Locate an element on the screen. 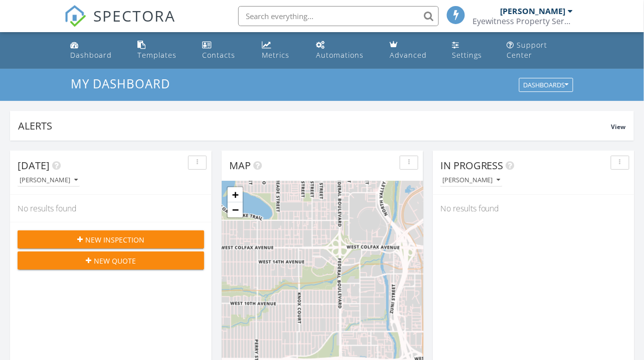  a: Zoom out is located at coordinates (235, 210).